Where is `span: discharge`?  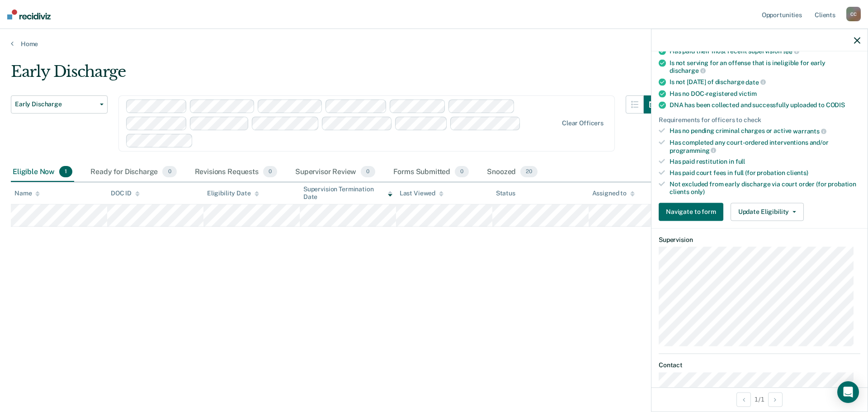 span: discharge is located at coordinates (688, 71).